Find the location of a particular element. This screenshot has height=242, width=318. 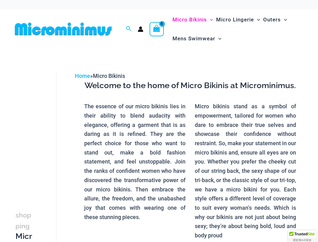

a: Account icon link is located at coordinates (141, 29).